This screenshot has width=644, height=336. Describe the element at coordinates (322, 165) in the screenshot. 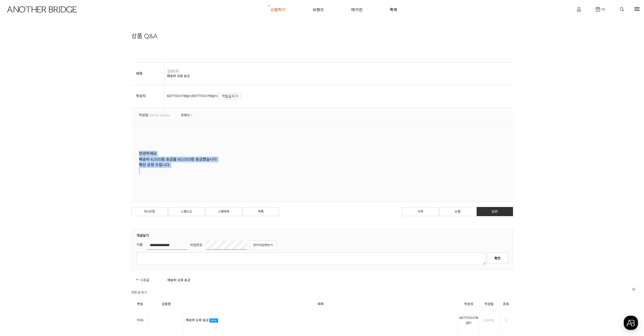

I see `p: 확인 요청 드립니다.` at that location.